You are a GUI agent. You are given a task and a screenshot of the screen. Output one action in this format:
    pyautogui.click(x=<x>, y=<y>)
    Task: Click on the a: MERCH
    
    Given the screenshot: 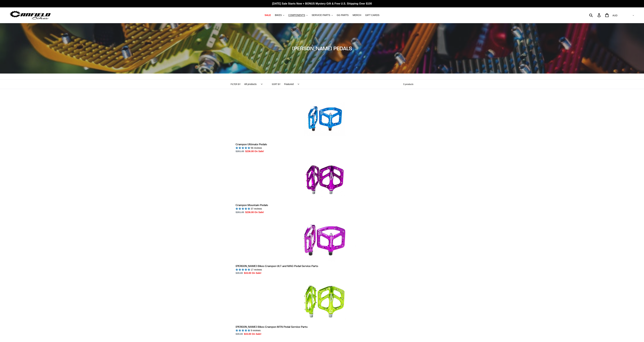 What is the action you would take?
    pyautogui.click(x=357, y=15)
    